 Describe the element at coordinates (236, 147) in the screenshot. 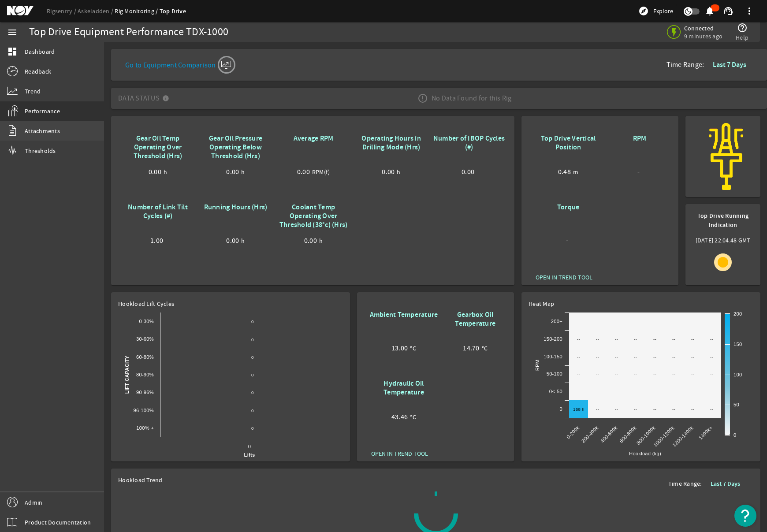

I see `b: Gear Oil Pressure Operating Below Threshold (Hrs)` at that location.